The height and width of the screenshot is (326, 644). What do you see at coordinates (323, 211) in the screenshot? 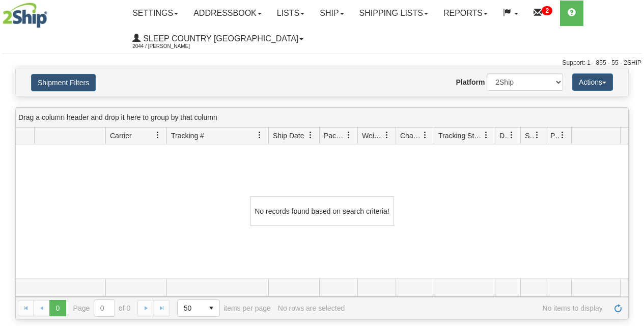
I see `div: No records found based on search criteria!` at bounding box center [323, 211].